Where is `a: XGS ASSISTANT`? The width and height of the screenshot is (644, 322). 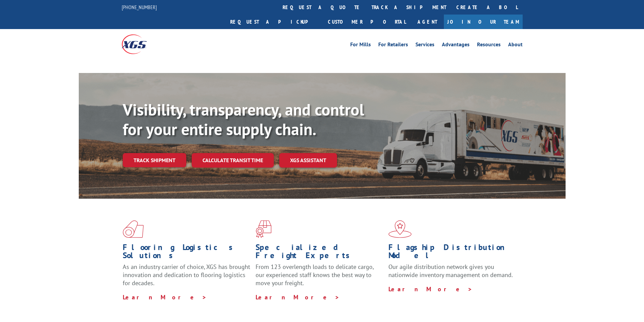 a: XGS ASSISTANT is located at coordinates (308, 160).